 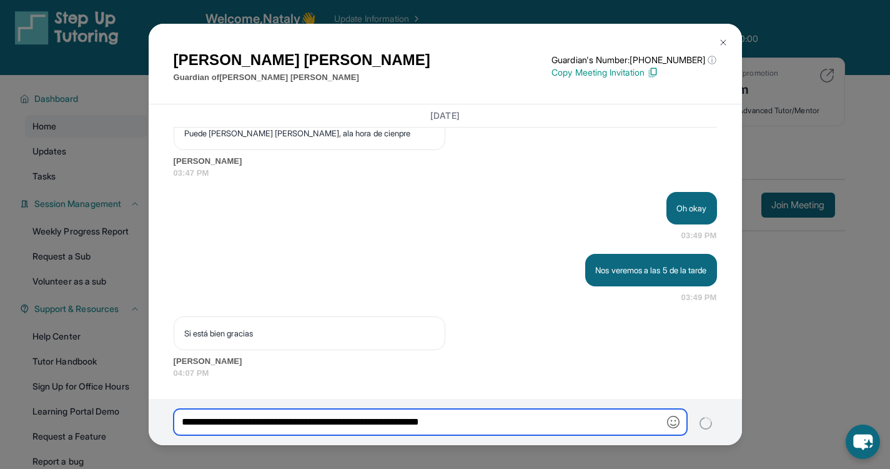 I want to click on span: ⓘ, so click(x=712, y=60).